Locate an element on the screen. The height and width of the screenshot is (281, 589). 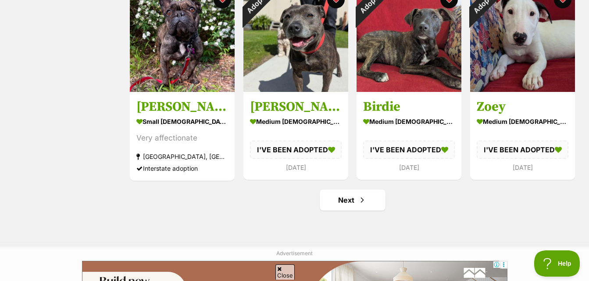
a: Next page is located at coordinates (352, 200).